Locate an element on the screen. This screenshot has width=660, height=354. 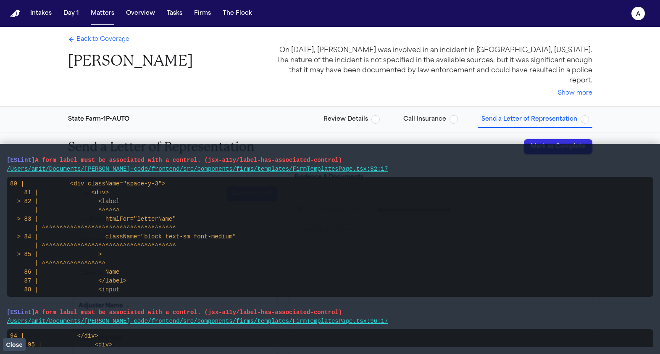
a: Back to Coverage is located at coordinates (99, 40).